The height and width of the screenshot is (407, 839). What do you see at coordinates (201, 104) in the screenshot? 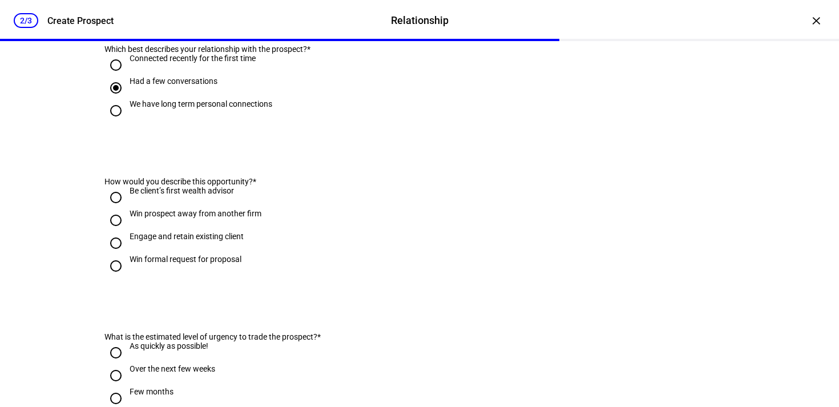
I see `div: We have long term personal connections` at bounding box center [201, 104].